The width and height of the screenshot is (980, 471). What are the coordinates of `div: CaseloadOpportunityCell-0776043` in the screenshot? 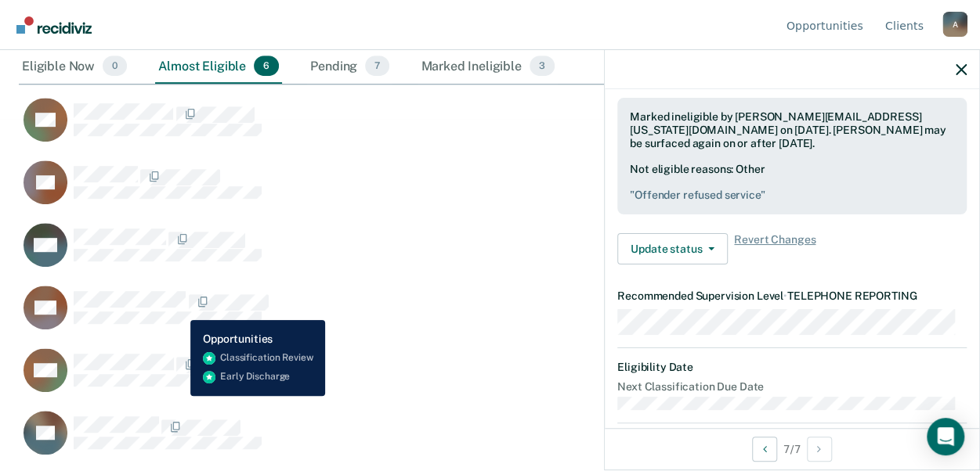 It's located at (431, 379).